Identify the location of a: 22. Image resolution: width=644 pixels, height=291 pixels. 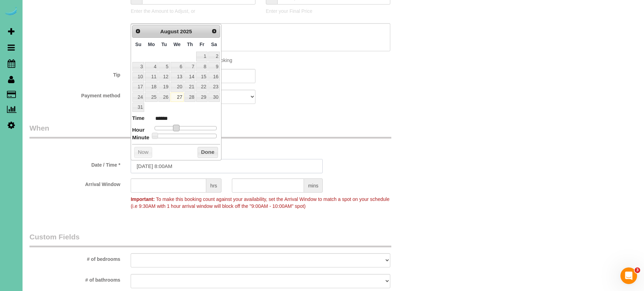
(202, 87).